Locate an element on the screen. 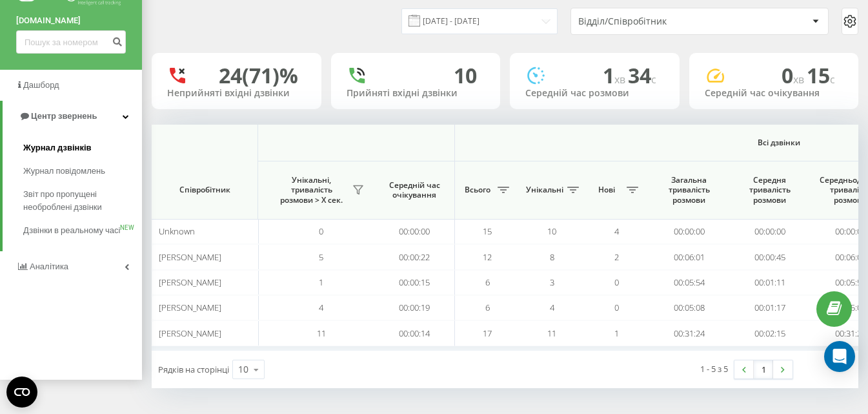  span: Середня тривалість розмови is located at coordinates (770, 190).